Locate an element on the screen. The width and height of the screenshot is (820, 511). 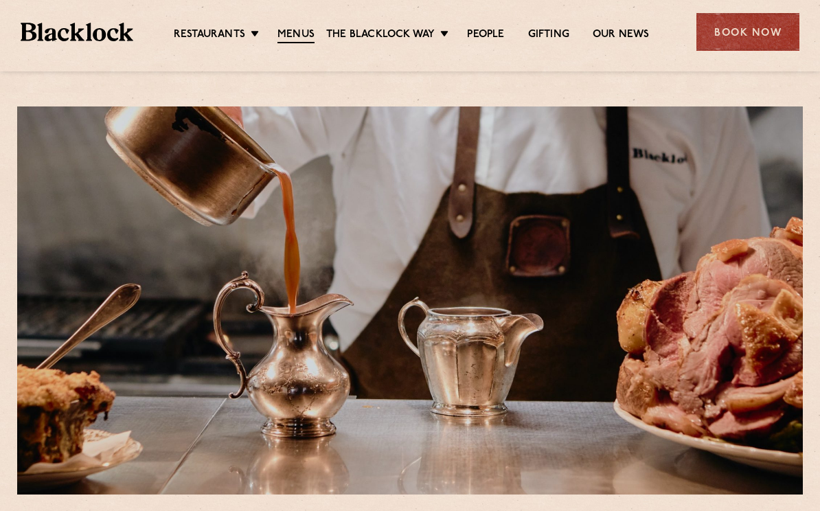
div: Book Now is located at coordinates (748, 32).